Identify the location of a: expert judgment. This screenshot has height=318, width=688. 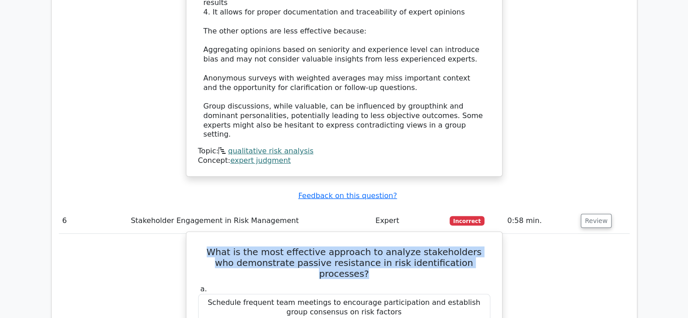
(261, 160).